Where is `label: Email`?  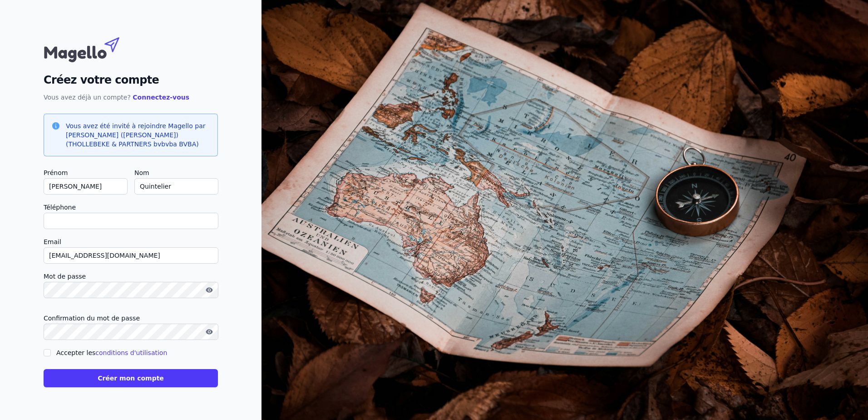
label: Email is located at coordinates (130, 242).